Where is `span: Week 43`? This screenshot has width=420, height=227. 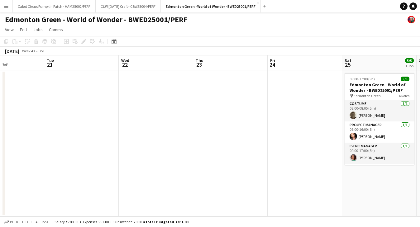
span: Week 43 is located at coordinates (28, 51).